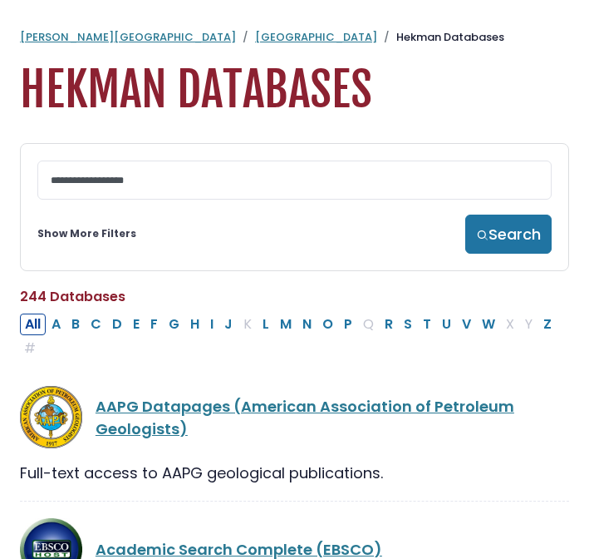 The width and height of the screenshot is (589, 559). Describe the element at coordinates (441, 37) in the screenshot. I see `li: Hekman Databases` at that location.